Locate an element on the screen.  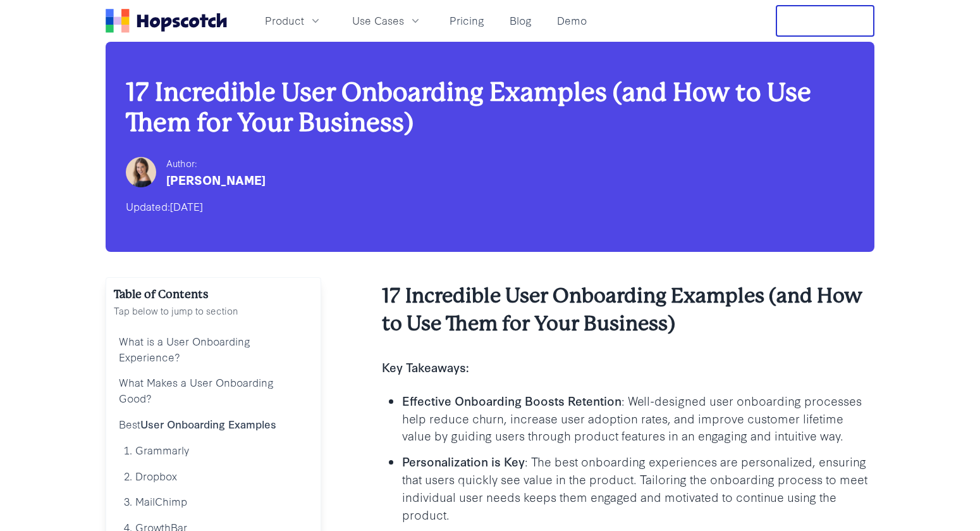
h1: 17 Incredible User Onboarding Examples (and How to Use Them for Your Business) is located at coordinates (490, 107).